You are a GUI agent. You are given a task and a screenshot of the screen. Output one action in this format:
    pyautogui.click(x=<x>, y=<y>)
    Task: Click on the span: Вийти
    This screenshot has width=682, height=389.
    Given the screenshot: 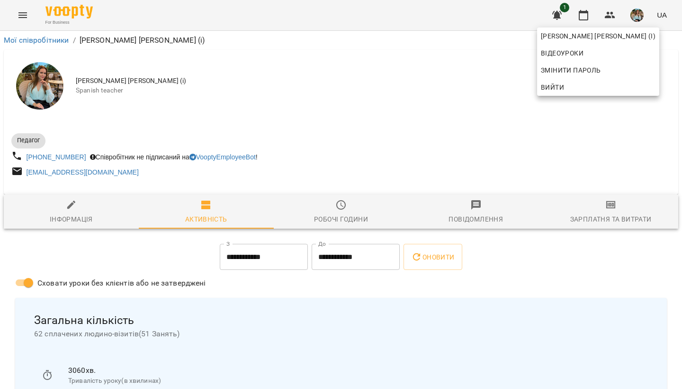 What is the action you would take?
    pyautogui.click(x=553, y=87)
    